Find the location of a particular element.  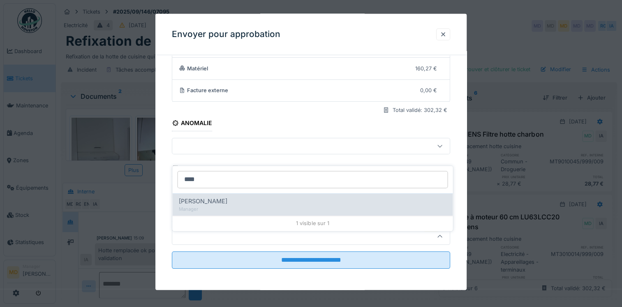

div: Manager is located at coordinates (312, 209).